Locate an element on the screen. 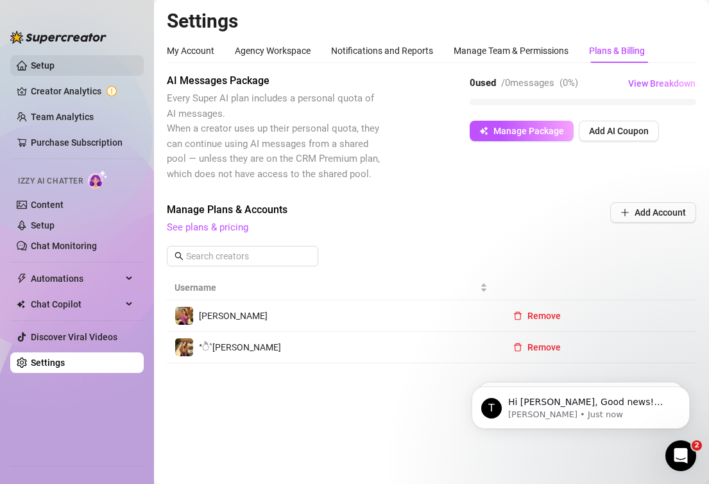  img: logo-BBDzfeDw.svg is located at coordinates (58, 37).